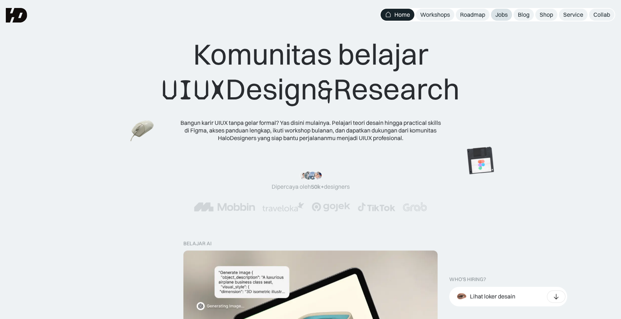 The image size is (621, 319). What do you see at coordinates (524, 15) in the screenshot?
I see `a: Blog` at bounding box center [524, 15].